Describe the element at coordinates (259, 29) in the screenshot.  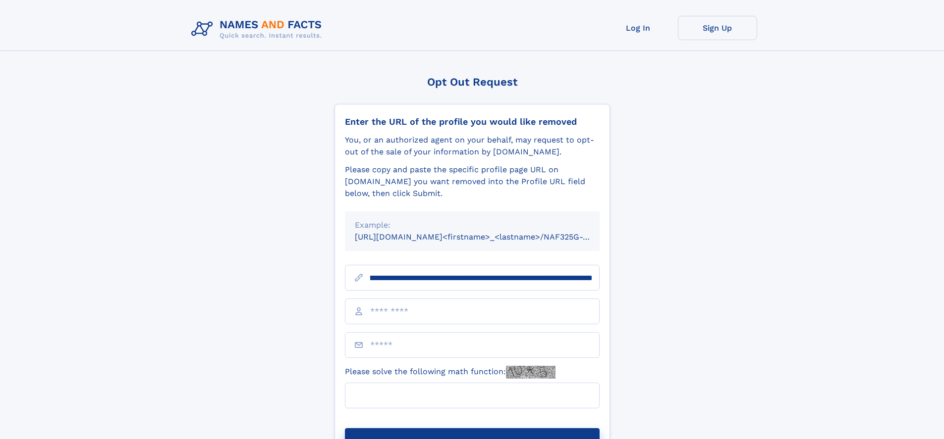
I see `img: Logo Names and Facts` at that location.